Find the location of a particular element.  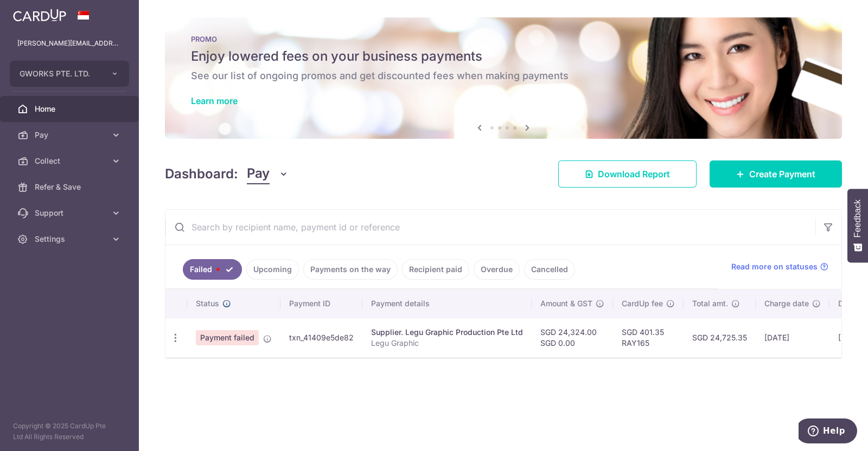

a: Upcoming is located at coordinates (273, 269).